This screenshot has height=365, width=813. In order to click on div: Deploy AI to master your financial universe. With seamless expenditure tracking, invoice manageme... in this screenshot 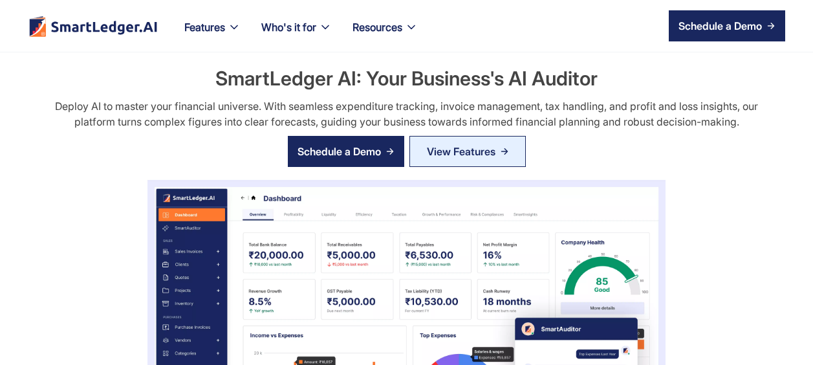, I will do `click(406, 114)`.